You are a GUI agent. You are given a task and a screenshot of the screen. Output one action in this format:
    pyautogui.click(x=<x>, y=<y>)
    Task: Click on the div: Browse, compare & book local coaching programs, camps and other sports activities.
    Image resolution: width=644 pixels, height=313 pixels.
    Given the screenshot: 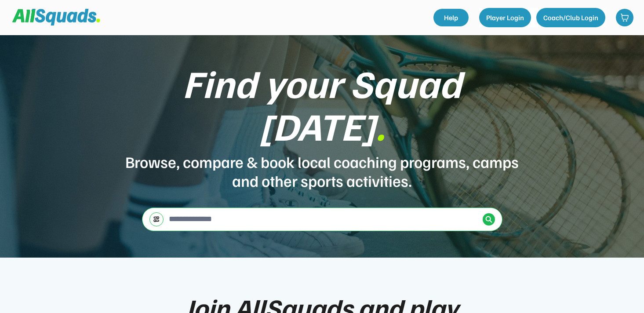 What is the action you would take?
    pyautogui.click(x=322, y=171)
    